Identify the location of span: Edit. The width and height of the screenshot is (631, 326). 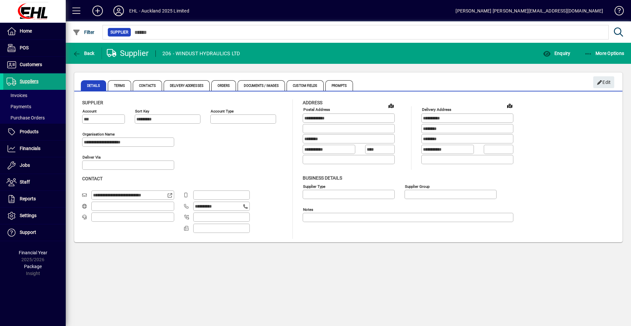
(603, 82).